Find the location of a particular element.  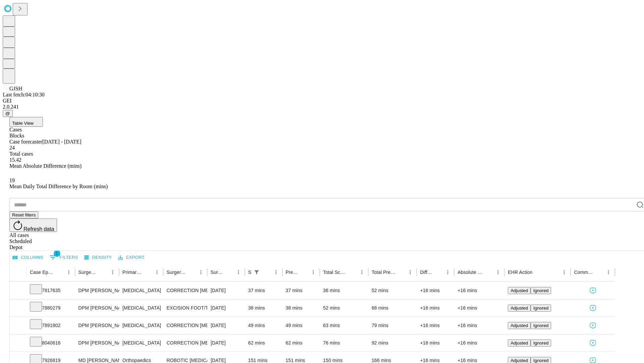

button: Density is located at coordinates (98, 257).